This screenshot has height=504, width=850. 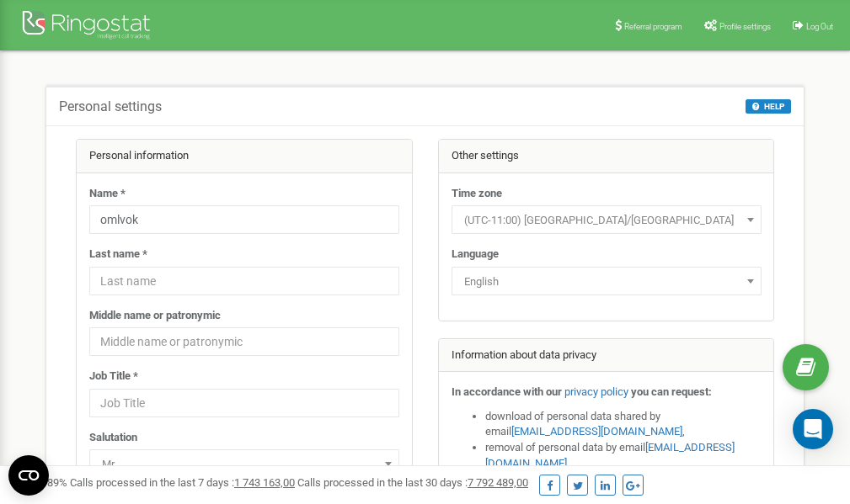 I want to click on label: Job Title *, so click(x=114, y=377).